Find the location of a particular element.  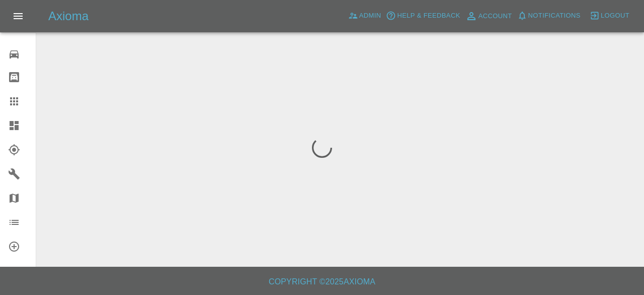

span: Admin is located at coordinates (370, 15).